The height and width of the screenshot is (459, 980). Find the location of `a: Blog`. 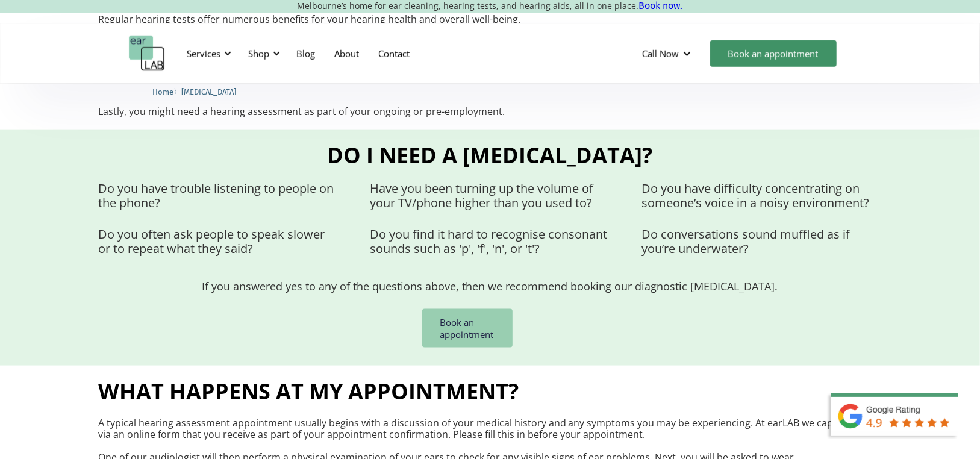

a: Blog is located at coordinates (306, 54).